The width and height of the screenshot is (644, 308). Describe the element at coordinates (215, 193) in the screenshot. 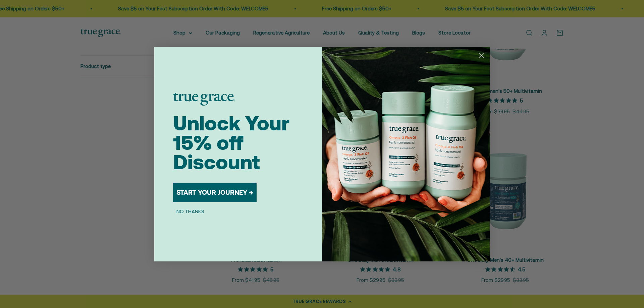

I see `button: START YOUR JOURNEY →` at that location.